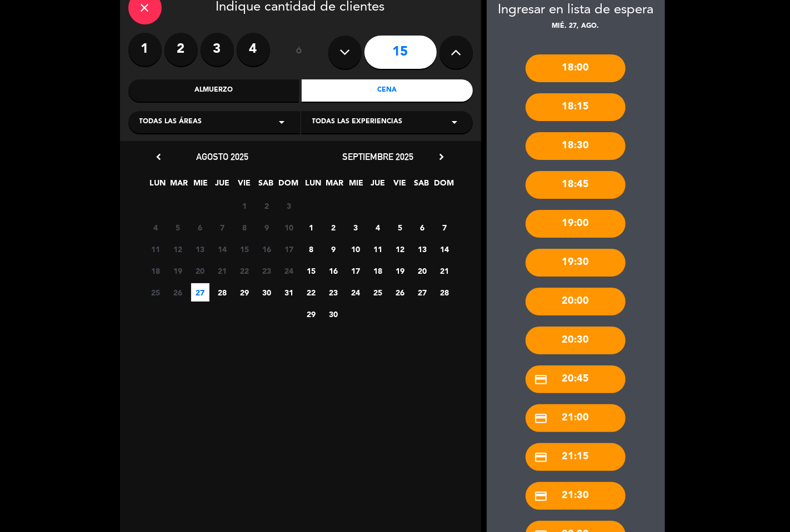  I want to click on div: 18:45, so click(575, 185).